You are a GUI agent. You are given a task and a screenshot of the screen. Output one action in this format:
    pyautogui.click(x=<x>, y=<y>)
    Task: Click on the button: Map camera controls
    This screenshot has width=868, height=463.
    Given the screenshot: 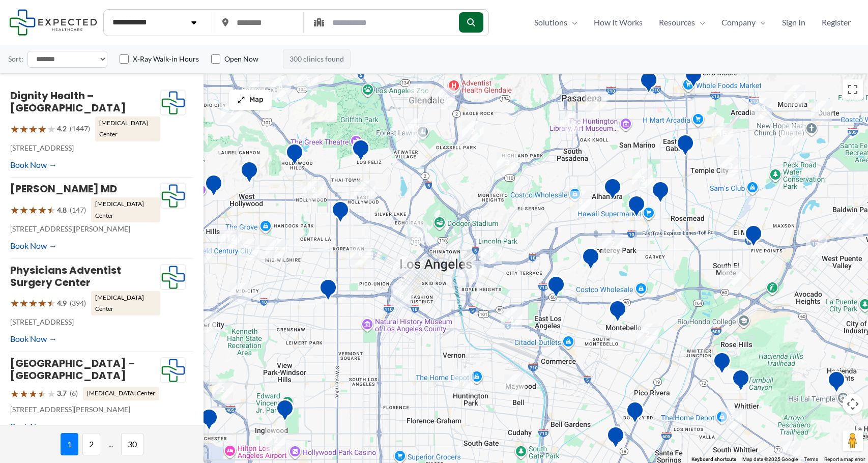 What is the action you would take?
    pyautogui.click(x=853, y=404)
    